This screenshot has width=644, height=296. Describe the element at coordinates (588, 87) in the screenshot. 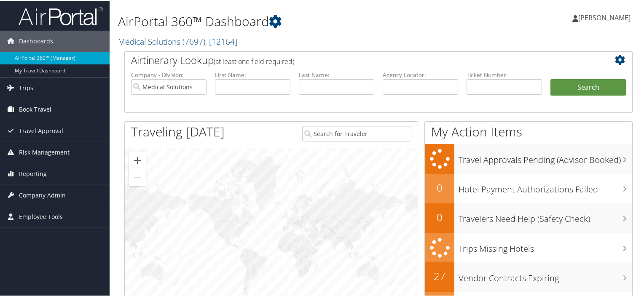

I see `button: Search` at that location.